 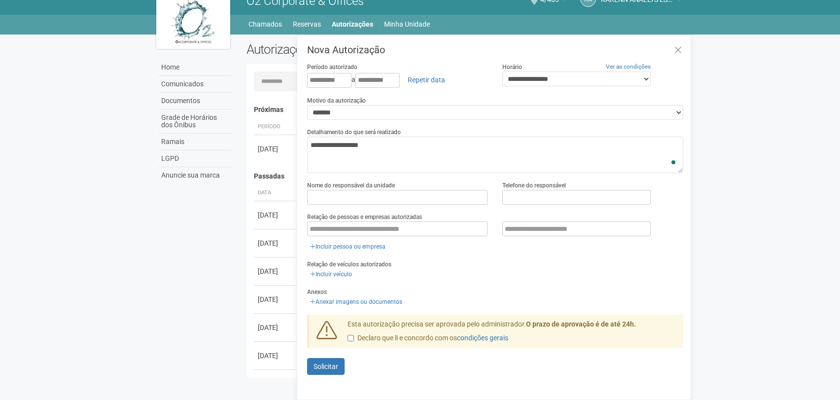 I want to click on a: Comunicados, so click(x=195, y=84).